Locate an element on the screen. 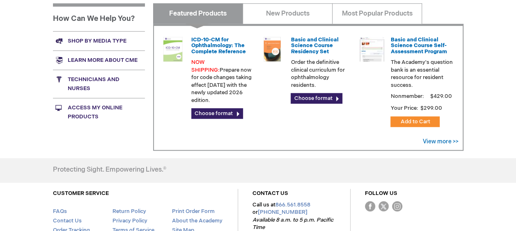 The image size is (516, 231). a: 866.561.8558 is located at coordinates (292, 205).